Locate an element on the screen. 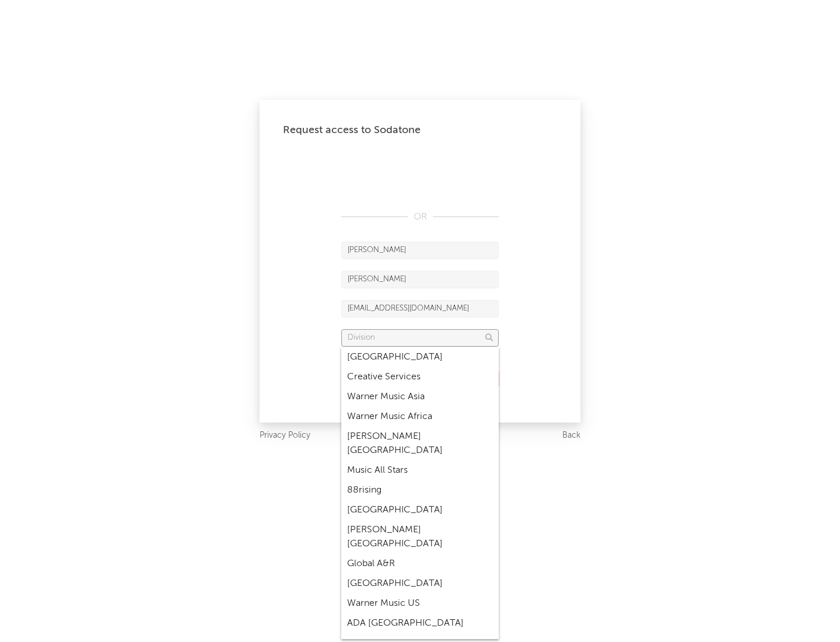  div: Global A&R is located at coordinates (420, 564).